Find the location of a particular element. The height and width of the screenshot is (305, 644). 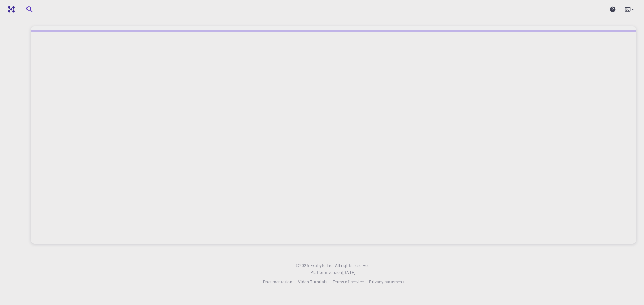

span: Exabyte Inc. is located at coordinates (322, 266).